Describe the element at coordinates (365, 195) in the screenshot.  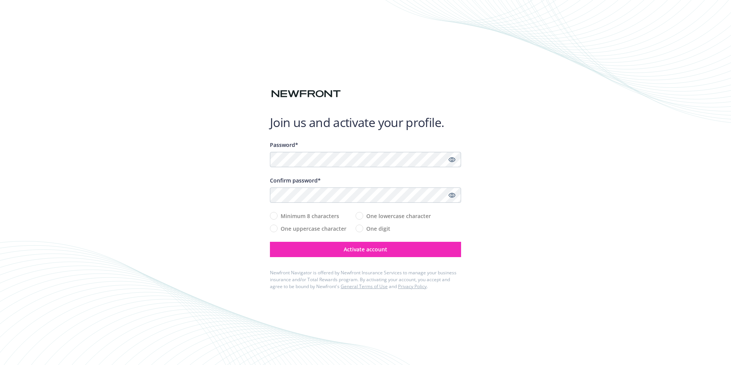
I see `input: Confirm your unique password...` at that location.